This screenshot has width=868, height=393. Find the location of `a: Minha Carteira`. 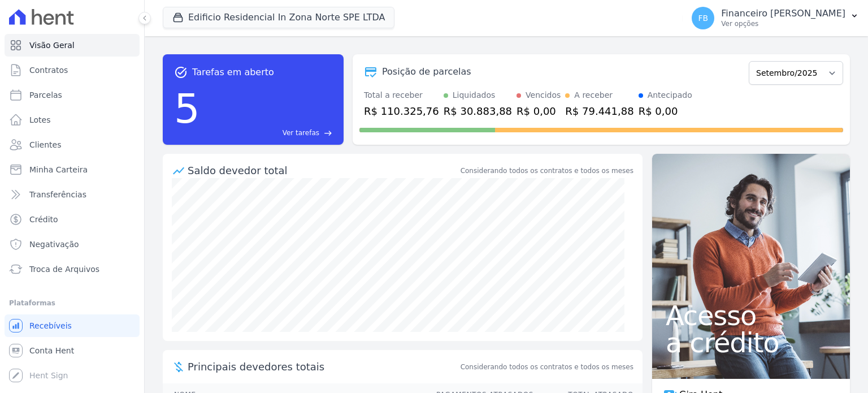

a: Minha Carteira is located at coordinates (72, 170).